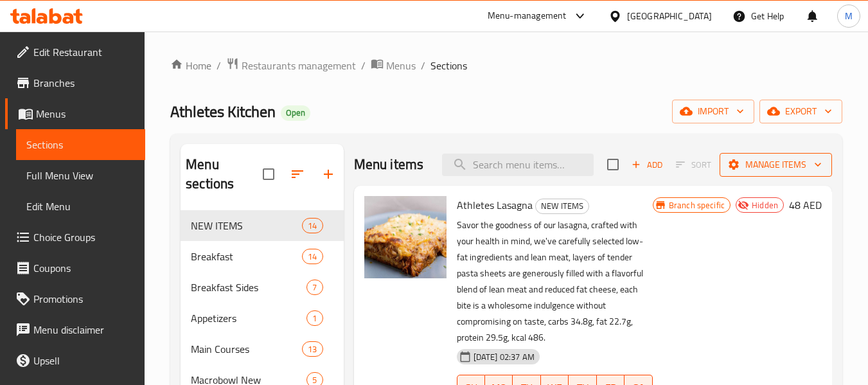 Image resolution: width=868 pixels, height=385 pixels. What do you see at coordinates (494, 205) in the screenshot?
I see `span: Athletes Lasagna` at bounding box center [494, 205].